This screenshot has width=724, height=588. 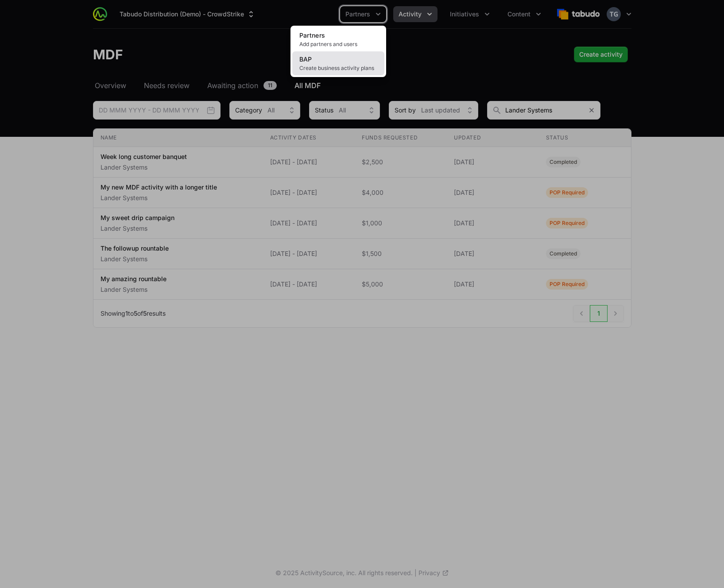 What do you see at coordinates (338, 44) in the screenshot?
I see `span: Add partners and users` at bounding box center [338, 44].